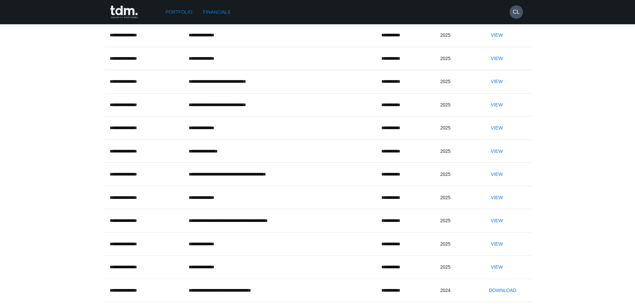  Describe the element at coordinates (179, 12) in the screenshot. I see `a: Portfolio` at that location.